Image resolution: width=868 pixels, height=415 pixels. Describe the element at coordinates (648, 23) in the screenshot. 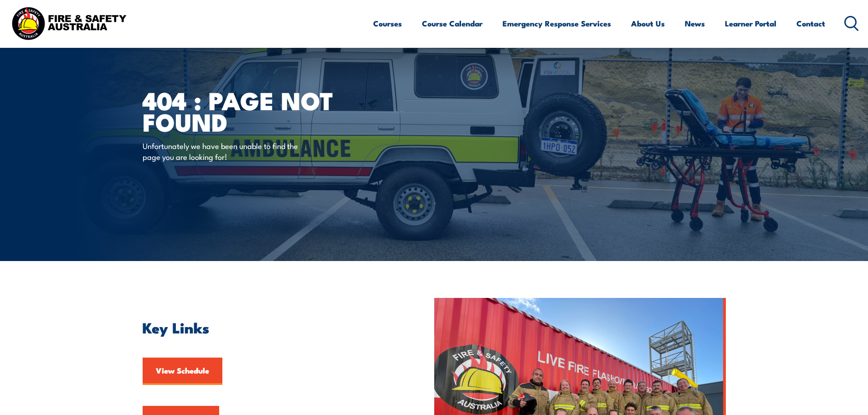

I see `a: About Us` at that location.